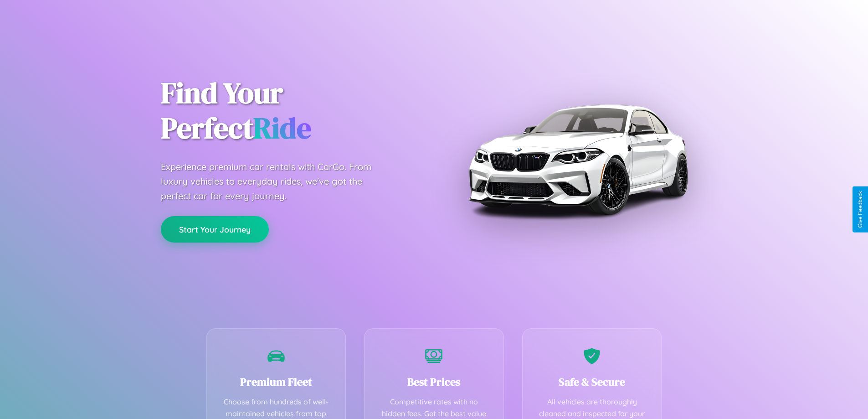 This screenshot has height=419, width=868. What do you see at coordinates (291, 111) in the screenshot?
I see `h1: Find Your Perfect` at bounding box center [291, 111].